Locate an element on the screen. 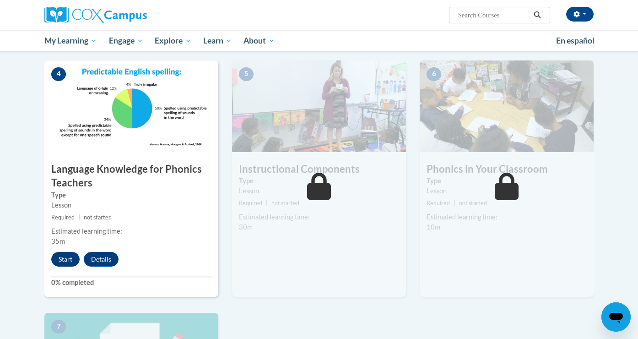 This screenshot has width=638, height=339. div: Main menu is located at coordinates (319, 41).